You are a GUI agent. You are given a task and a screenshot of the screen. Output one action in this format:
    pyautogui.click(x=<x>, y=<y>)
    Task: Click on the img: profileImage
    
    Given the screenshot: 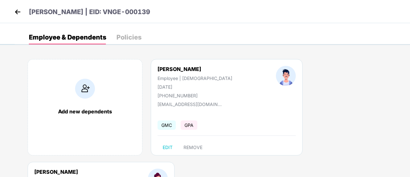 What is the action you would take?
    pyautogui.click(x=286, y=76)
    